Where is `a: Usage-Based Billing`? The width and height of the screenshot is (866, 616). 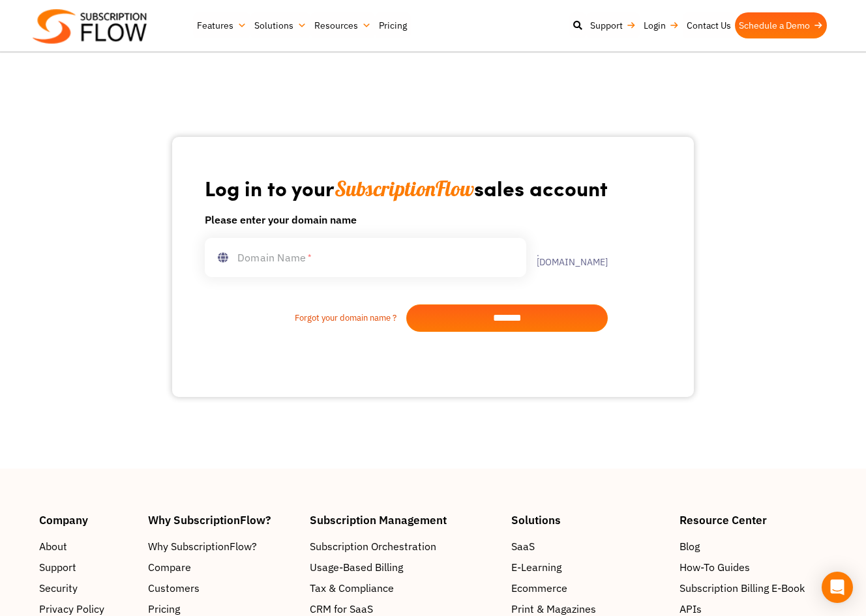 a: Usage-Based Billing is located at coordinates (404, 567).